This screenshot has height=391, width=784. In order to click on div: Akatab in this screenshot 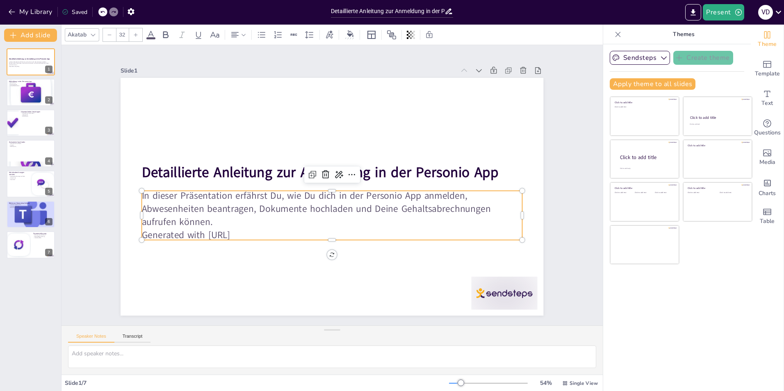, I will do `click(77, 34)`.